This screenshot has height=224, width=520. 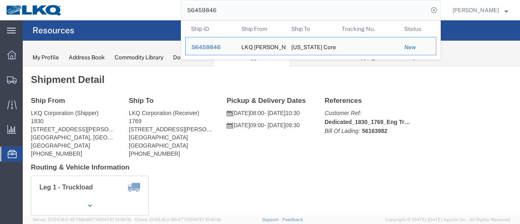 I want to click on th: Status, so click(x=418, y=29).